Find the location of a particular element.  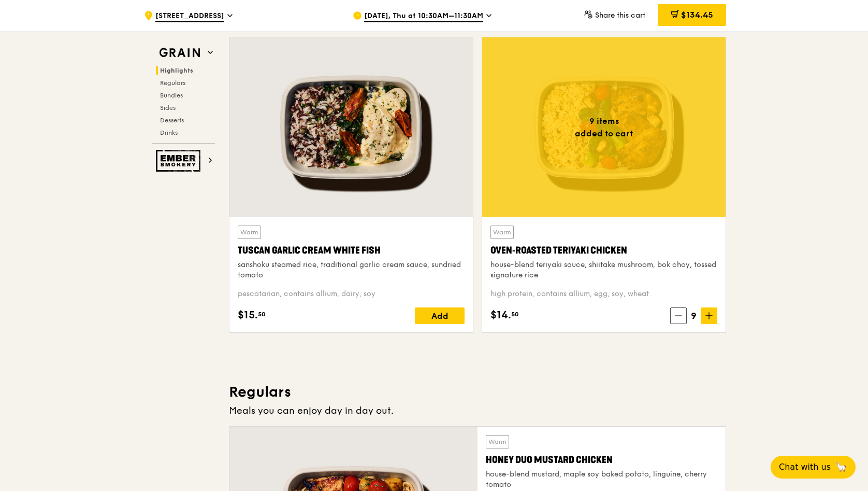

img: Ember Smokery web logo is located at coordinates (180, 160).